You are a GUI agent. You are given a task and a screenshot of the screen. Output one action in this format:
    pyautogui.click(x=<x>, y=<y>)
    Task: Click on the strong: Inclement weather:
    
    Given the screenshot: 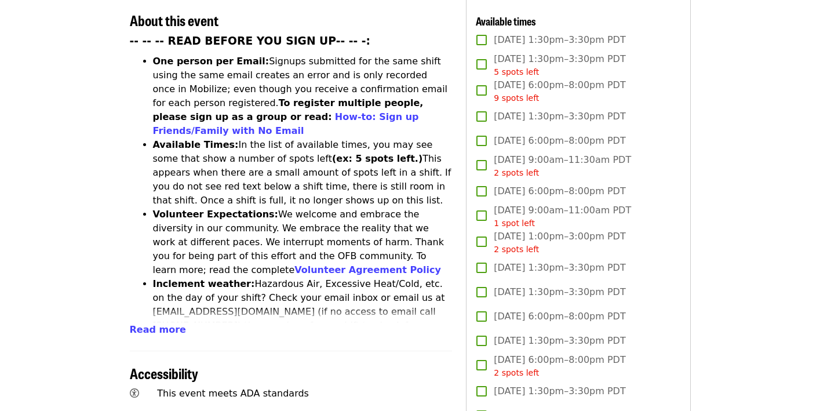 What is the action you would take?
    pyautogui.click(x=204, y=283)
    